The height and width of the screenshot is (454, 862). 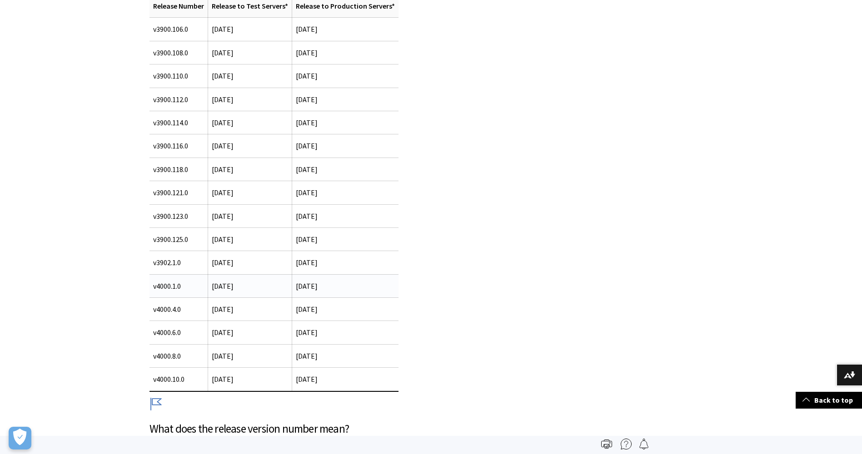 What do you see at coordinates (644, 444) in the screenshot?
I see `img: Follow this page` at bounding box center [644, 444].